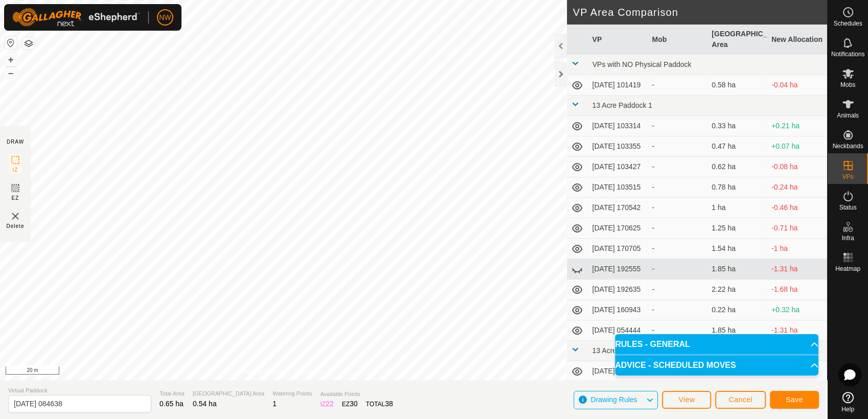 This screenshot has width=868, height=419. Describe the element at coordinates (717, 345) in the screenshot. I see `p-accordion-header: RULES - GENERAL` at that location.